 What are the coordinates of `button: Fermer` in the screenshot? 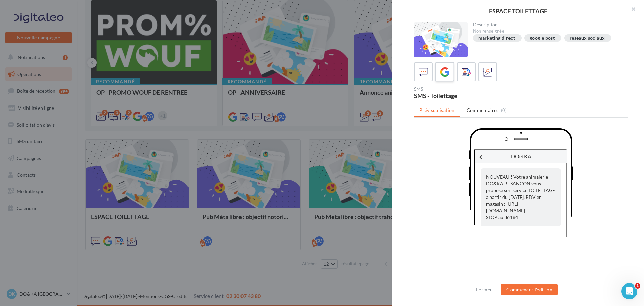 It's located at (484, 290).